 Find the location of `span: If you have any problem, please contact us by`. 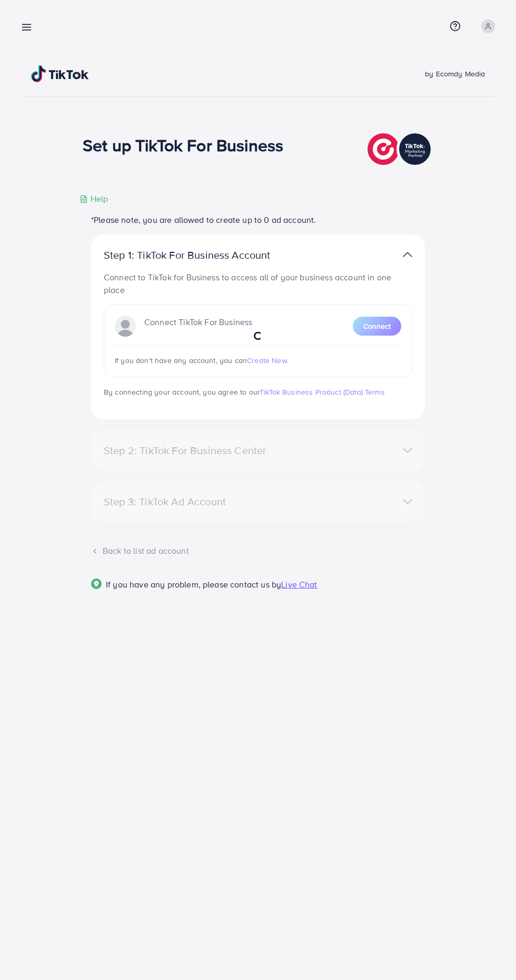

span: If you have any problem, please contact us by is located at coordinates (193, 584).